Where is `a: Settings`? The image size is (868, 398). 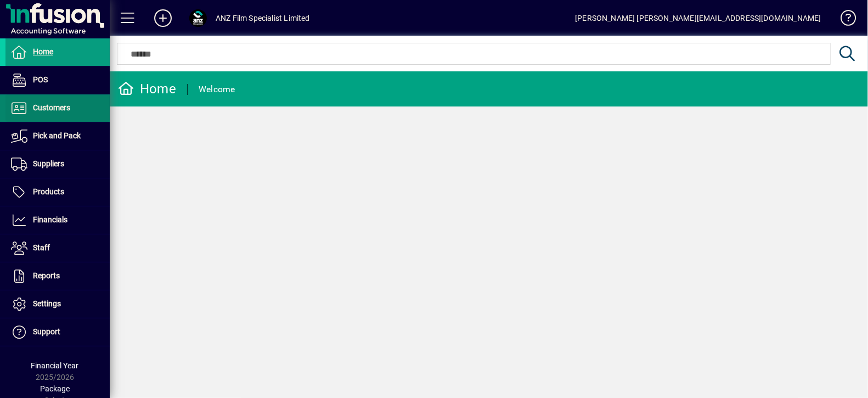 a: Settings is located at coordinates (57, 304).